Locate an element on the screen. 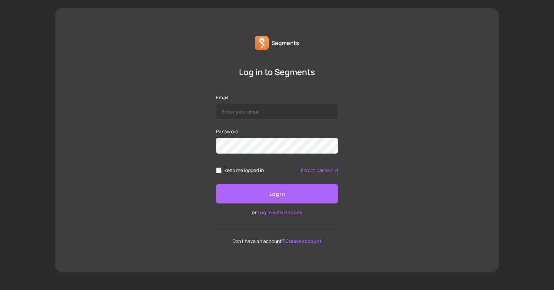 Image resolution: width=554 pixels, height=290 pixels. label: Email is located at coordinates (277, 98).